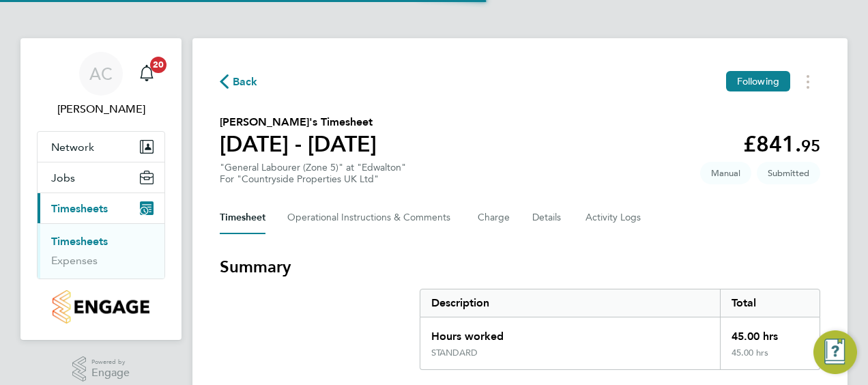 This screenshot has width=868, height=385. Describe the element at coordinates (242, 218) in the screenshot. I see `button: Timesheet` at that location.